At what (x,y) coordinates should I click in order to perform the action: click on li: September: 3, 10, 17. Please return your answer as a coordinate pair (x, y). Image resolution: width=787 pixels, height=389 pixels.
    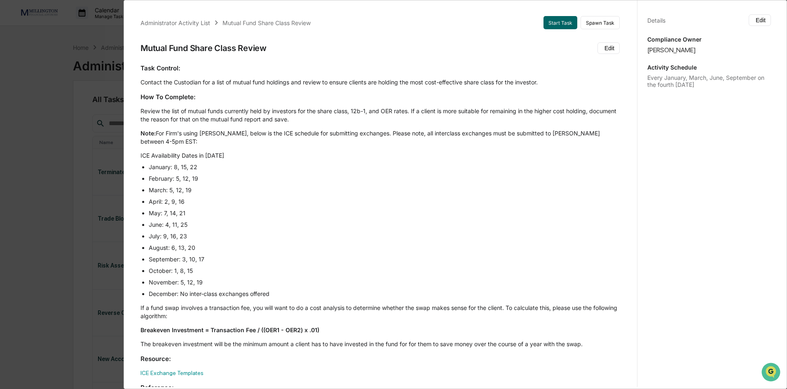
    Looking at the image, I should click on (384, 259).